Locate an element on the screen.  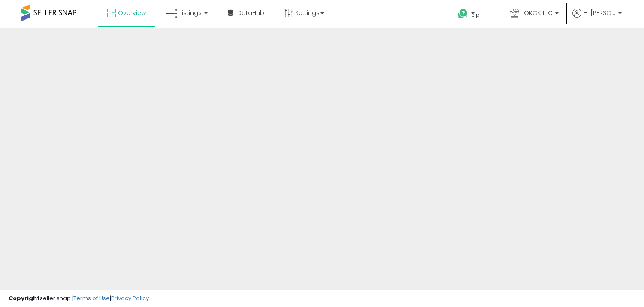
i: Get Help is located at coordinates (462, 14).